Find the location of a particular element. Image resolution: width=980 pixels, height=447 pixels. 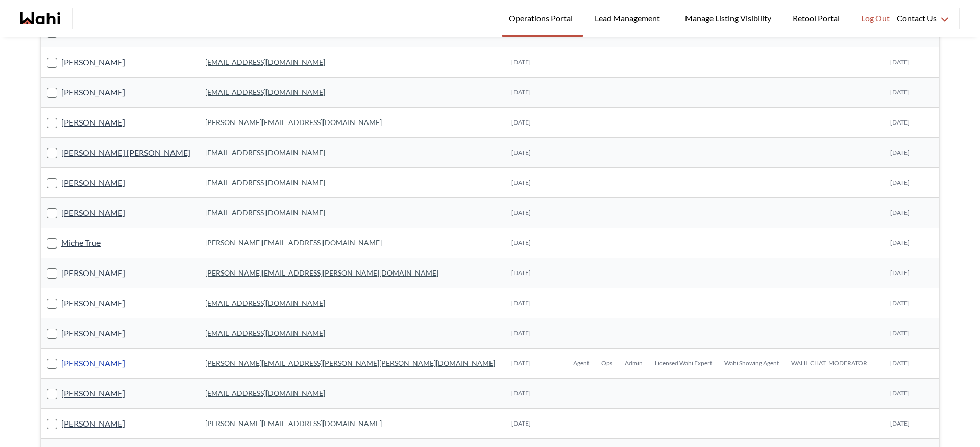

span: Operations Portal is located at coordinates (543, 18).